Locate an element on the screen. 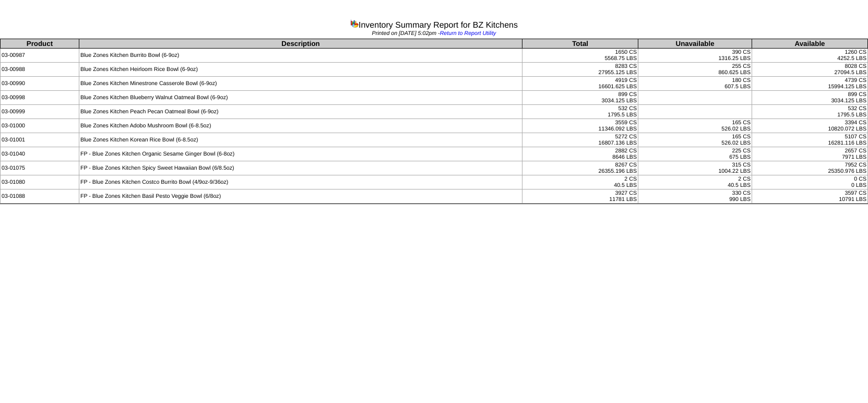 The image size is (868, 403). td: 3559 CS 11346.092 LBS is located at coordinates (581, 126).